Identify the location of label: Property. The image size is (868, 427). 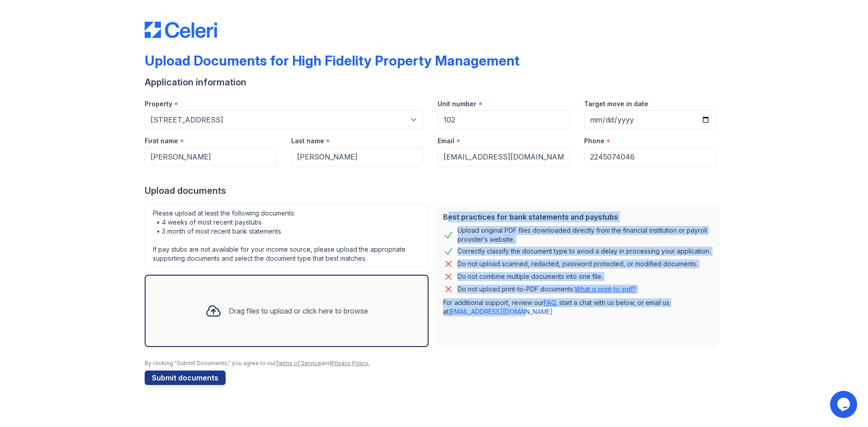
(158, 104).